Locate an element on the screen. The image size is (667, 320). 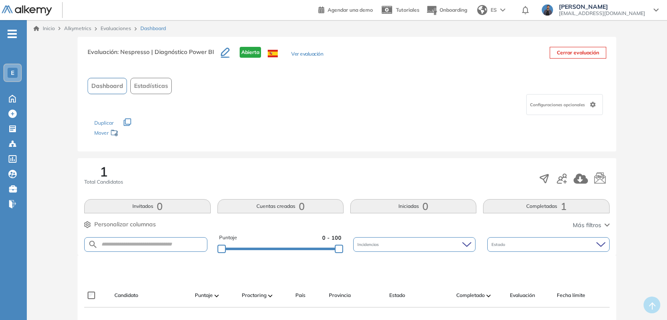
button: Más filtros is located at coordinates (591, 225).